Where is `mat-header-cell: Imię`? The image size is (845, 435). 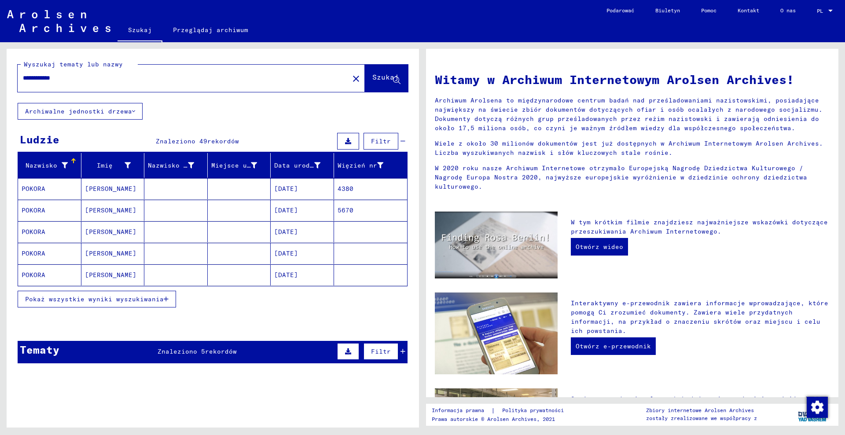 mat-header-cell: Imię is located at coordinates (113, 165).